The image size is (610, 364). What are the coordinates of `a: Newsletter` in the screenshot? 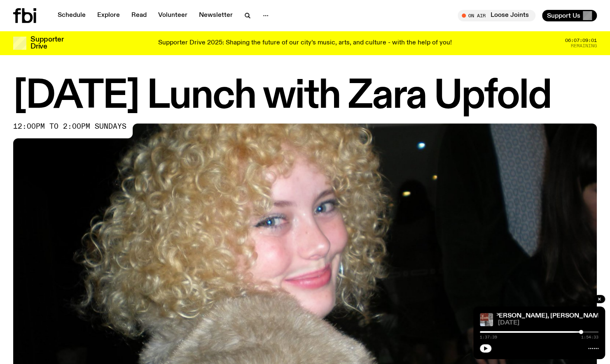 It's located at (215, 15).